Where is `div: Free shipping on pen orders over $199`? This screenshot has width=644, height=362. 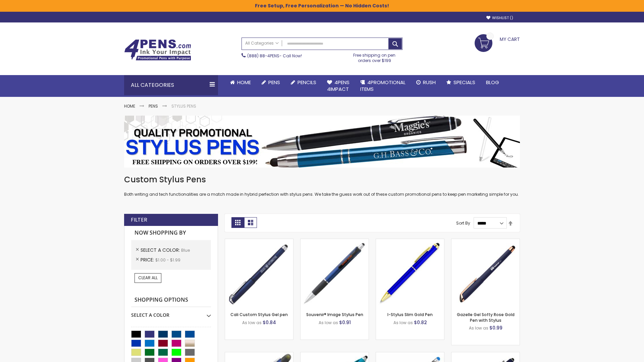
div: Free shipping on pen orders over $199 is located at coordinates (375, 56).